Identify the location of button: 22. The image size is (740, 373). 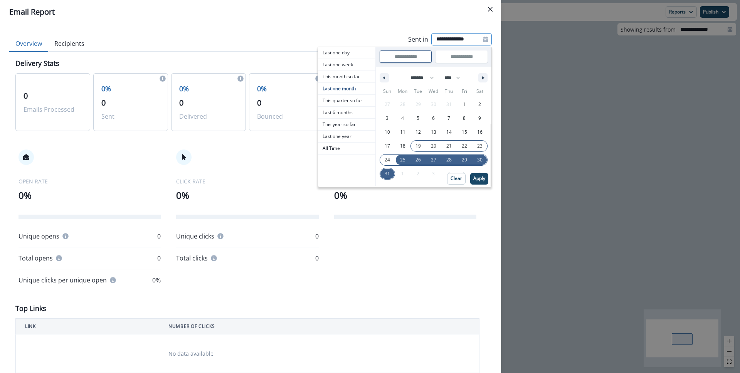
(464, 146).